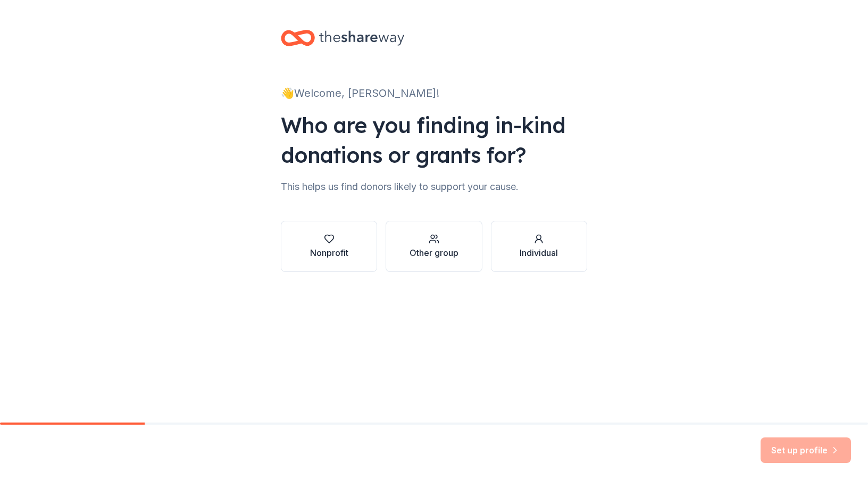  Describe the element at coordinates (538, 246) in the screenshot. I see `button: Individual` at that location.